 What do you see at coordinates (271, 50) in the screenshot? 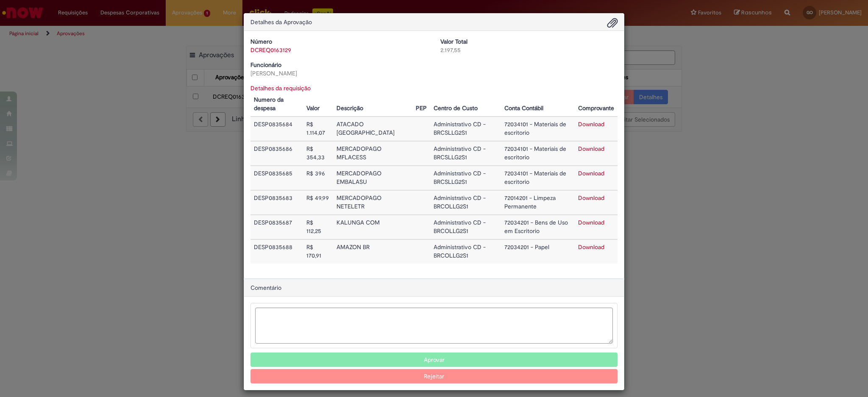
I see `a: DCREQ0163129` at bounding box center [271, 50].